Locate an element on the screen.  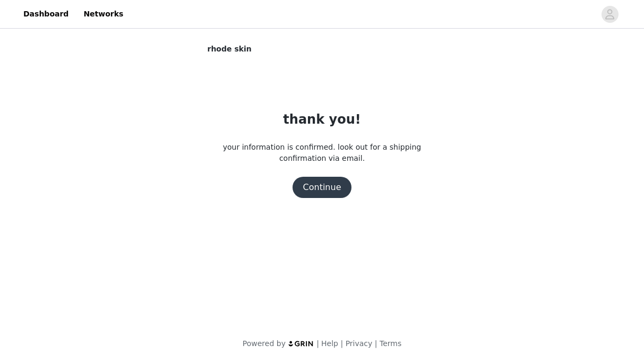
div: avatar is located at coordinates (609, 14).